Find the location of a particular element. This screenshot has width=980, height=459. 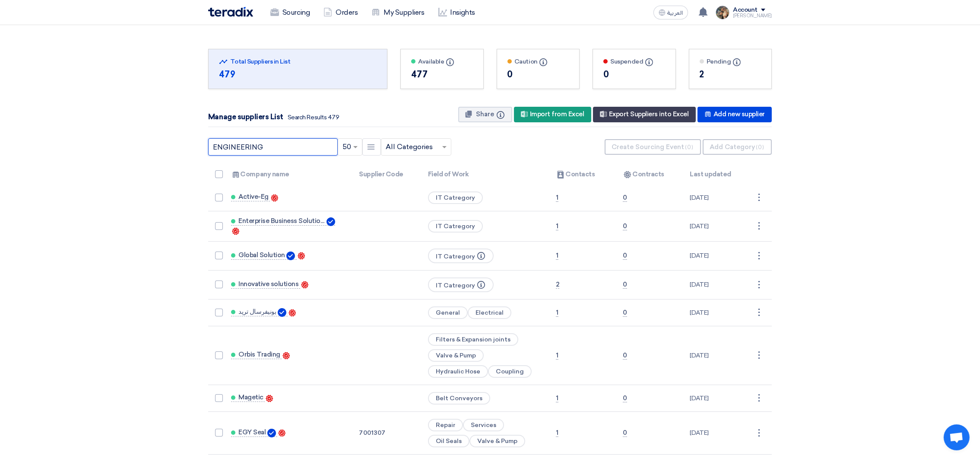

span: Global Solution is located at coordinates (262, 255).